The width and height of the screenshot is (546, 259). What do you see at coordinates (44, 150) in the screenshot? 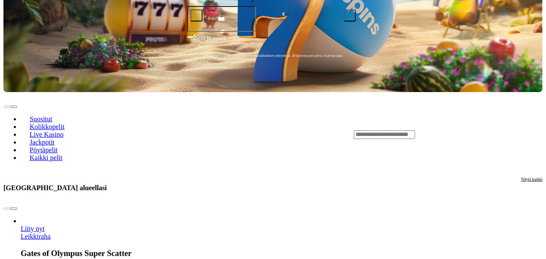
I see `span: Pöytäpelit` at bounding box center [44, 150].